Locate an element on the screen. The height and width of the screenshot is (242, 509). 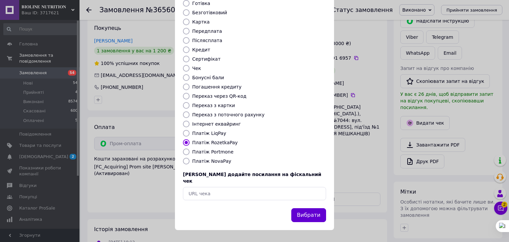
label: Погашення кредиту is located at coordinates (217, 87).